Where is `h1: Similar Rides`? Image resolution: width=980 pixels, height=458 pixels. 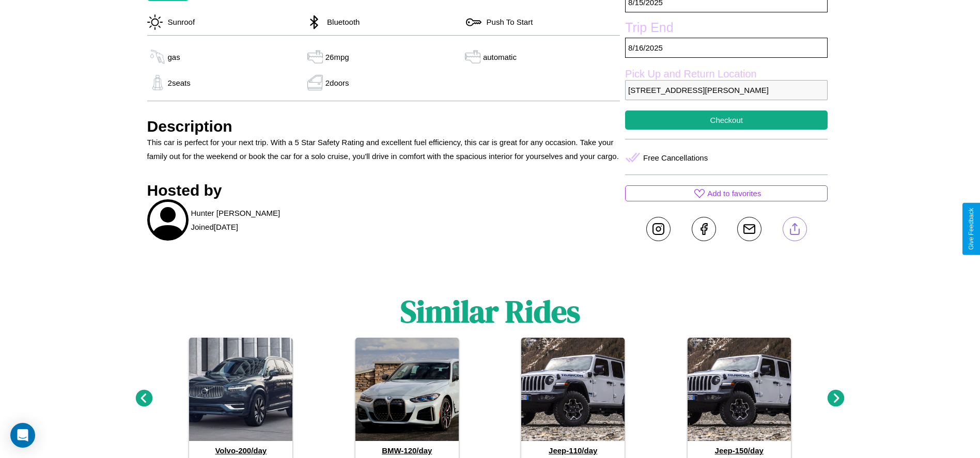
h1: Similar Rides is located at coordinates (490, 312).